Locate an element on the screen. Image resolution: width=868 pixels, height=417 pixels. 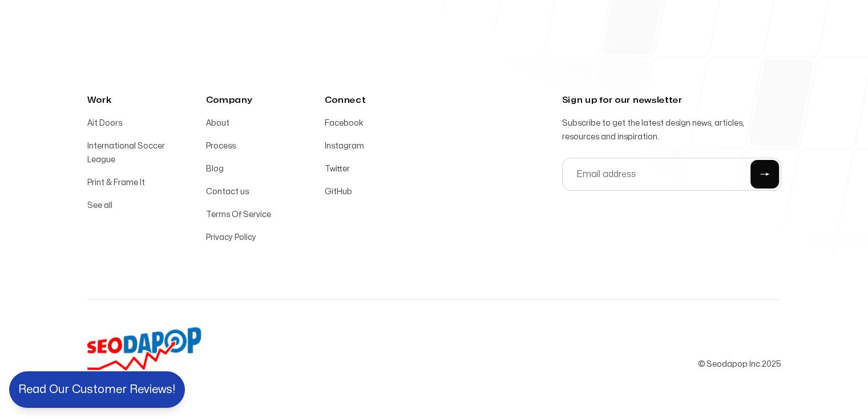
a: Twitter is located at coordinates (338, 169).